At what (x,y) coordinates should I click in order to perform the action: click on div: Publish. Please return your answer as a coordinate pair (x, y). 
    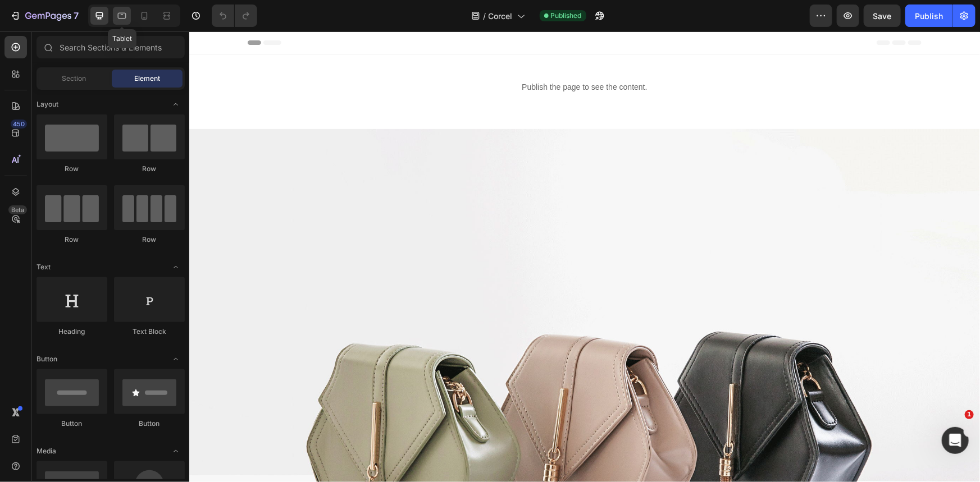
    Looking at the image, I should click on (929, 15).